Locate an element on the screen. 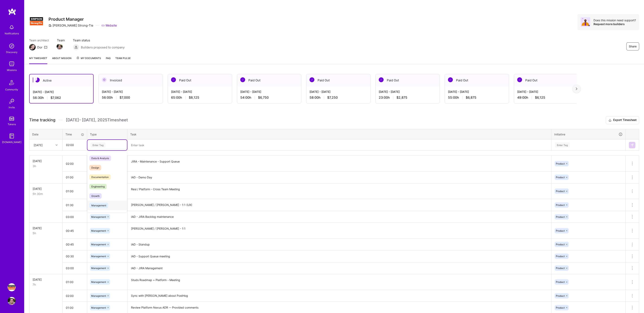 This screenshot has height=313, width=644. img: Active is located at coordinates (37, 80).